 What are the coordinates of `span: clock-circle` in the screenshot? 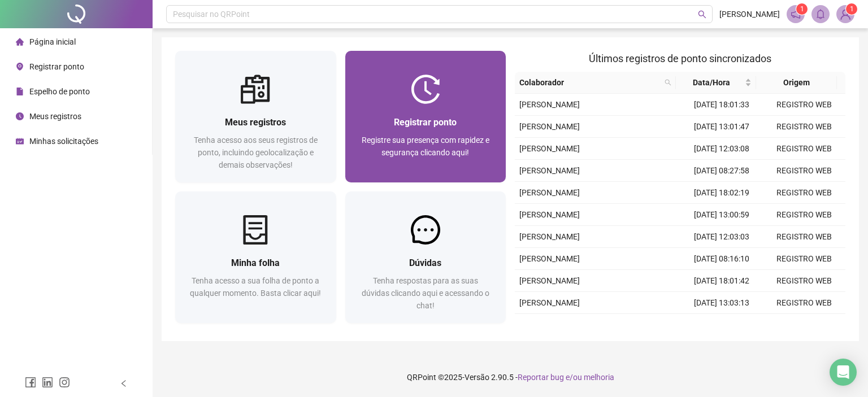 It's located at (20, 117).